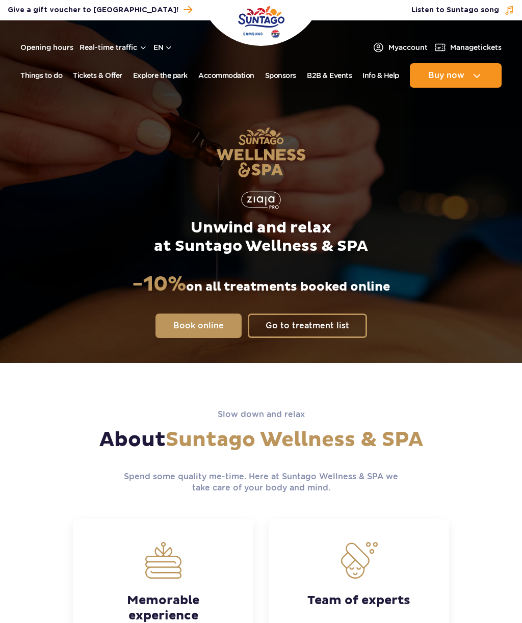  I want to click on strong: Team of experts, so click(359, 600).